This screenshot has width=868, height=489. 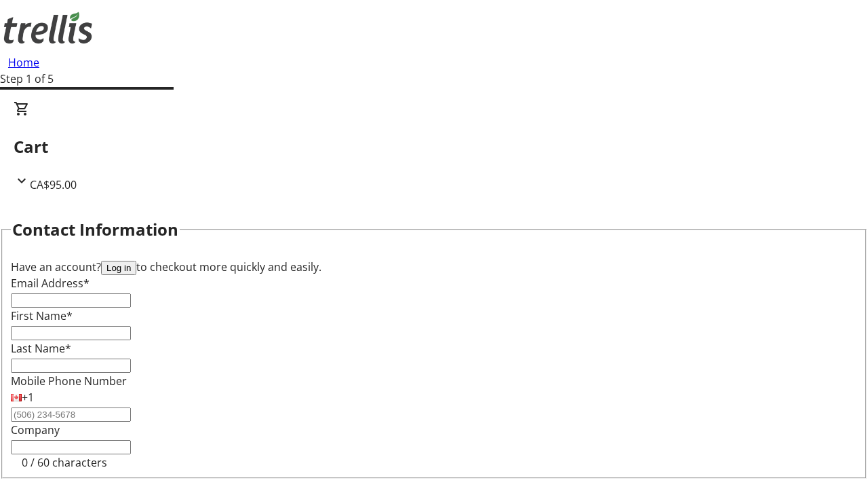 I want to click on div: Have an account? to checkout more quickly and easily., so click(x=434, y=266).